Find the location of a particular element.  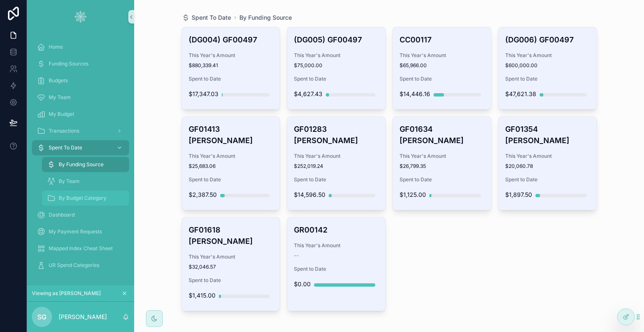

span: $25,683.06 is located at coordinates (231, 166).